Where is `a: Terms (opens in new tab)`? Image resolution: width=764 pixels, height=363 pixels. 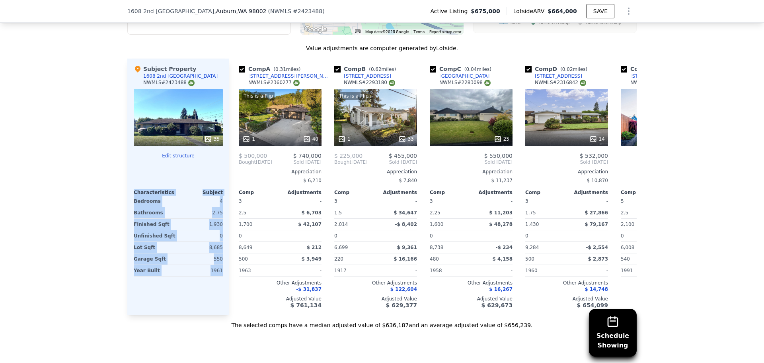 a: Terms (opens in new tab) is located at coordinates (419, 31).